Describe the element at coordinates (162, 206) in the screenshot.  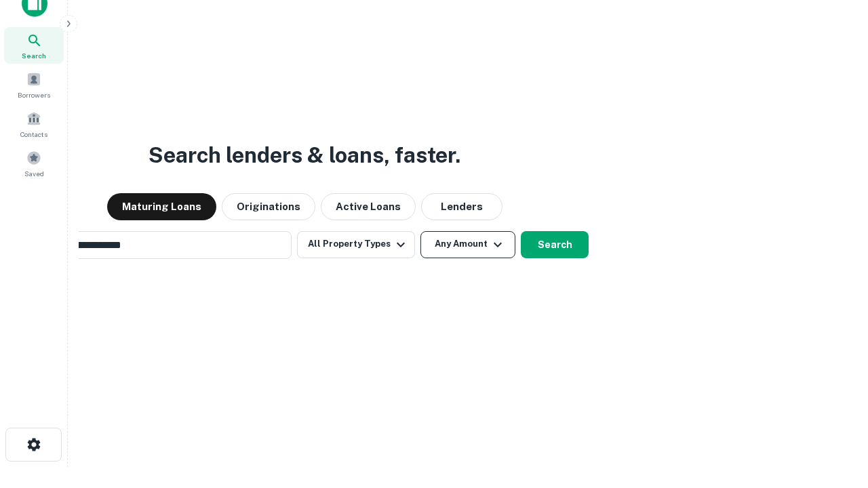
I see `button: Maturing Loans` at that location.